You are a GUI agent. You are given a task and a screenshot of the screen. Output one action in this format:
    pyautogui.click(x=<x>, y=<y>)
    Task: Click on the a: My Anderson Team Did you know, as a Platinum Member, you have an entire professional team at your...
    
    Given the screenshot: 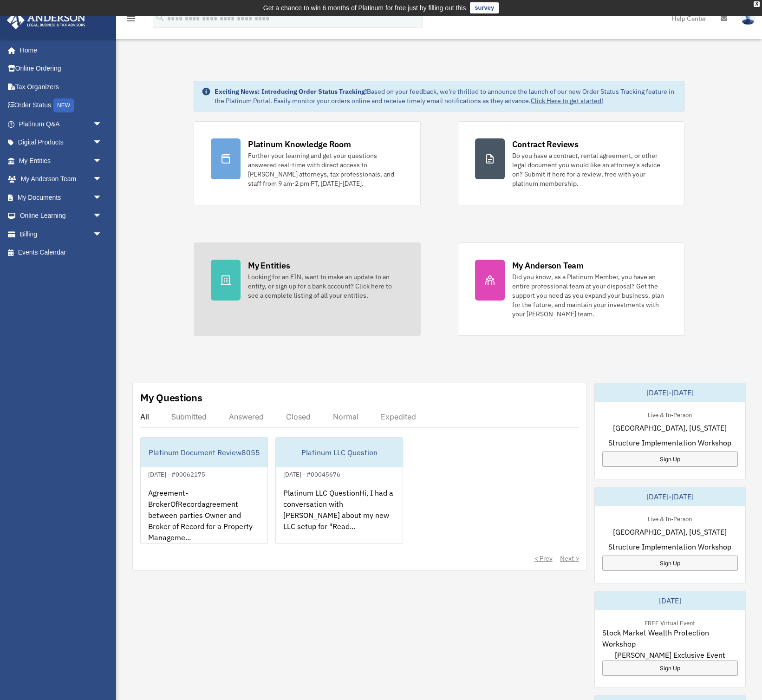 What is the action you would take?
    pyautogui.click(x=571, y=289)
    